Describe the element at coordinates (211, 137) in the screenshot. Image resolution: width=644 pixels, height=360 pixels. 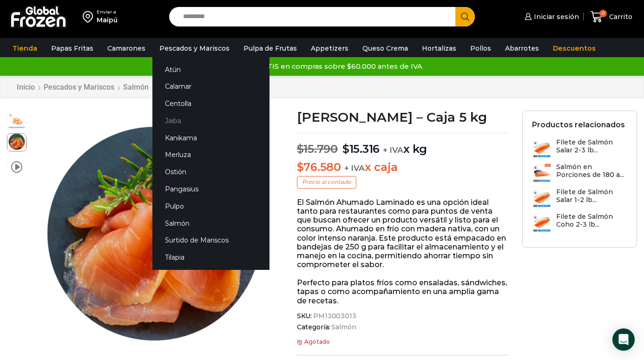
I see `a: Kanikama` at that location.